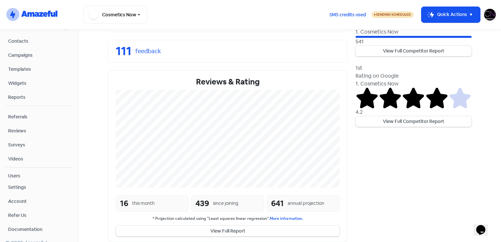 The width and height of the screenshot is (501, 242). I want to click on span: Documentation, so click(39, 229).